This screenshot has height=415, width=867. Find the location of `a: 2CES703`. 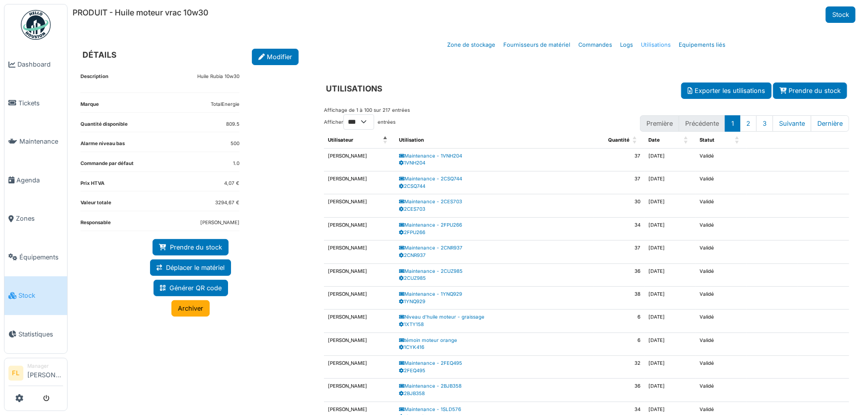

a: 2CES703 is located at coordinates (412, 209).